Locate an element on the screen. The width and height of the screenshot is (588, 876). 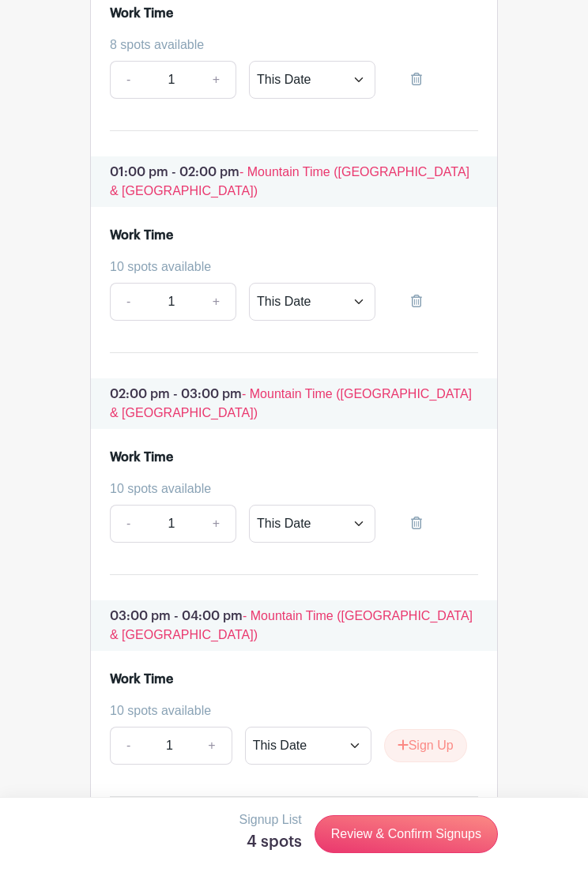
button: Sign Up is located at coordinates (425, 745).